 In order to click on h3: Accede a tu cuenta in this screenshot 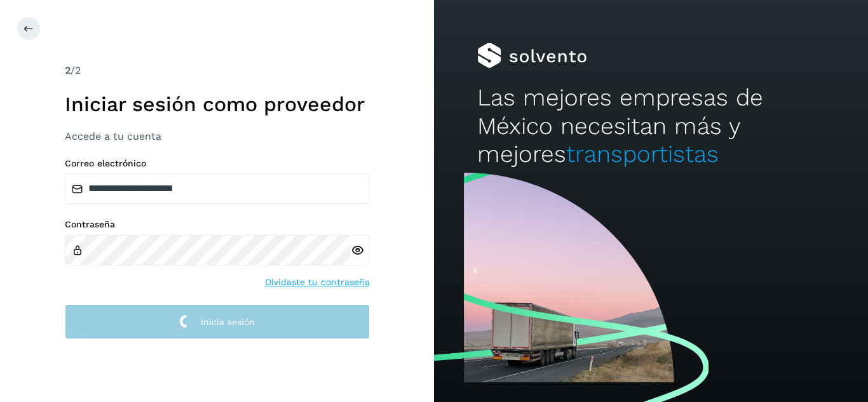, I will do `click(217, 136)`.